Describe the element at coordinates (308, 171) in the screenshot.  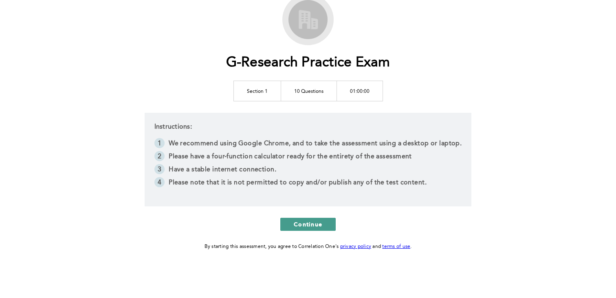
I see `li: Have a stable internet connection.` at that location.